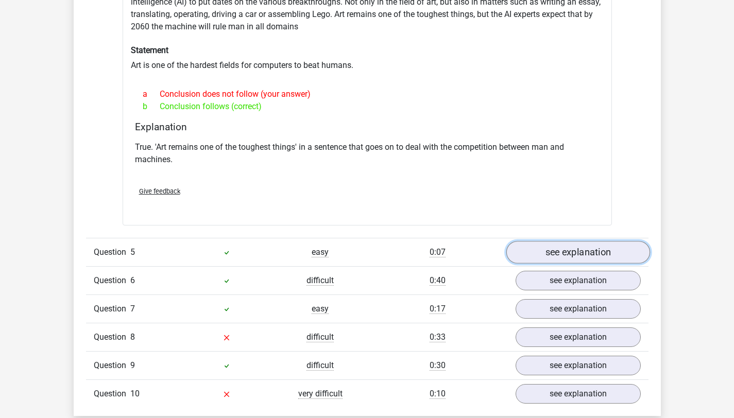 The image size is (734, 418). Describe the element at coordinates (437, 394) in the screenshot. I see `span: 0:10` at that location.